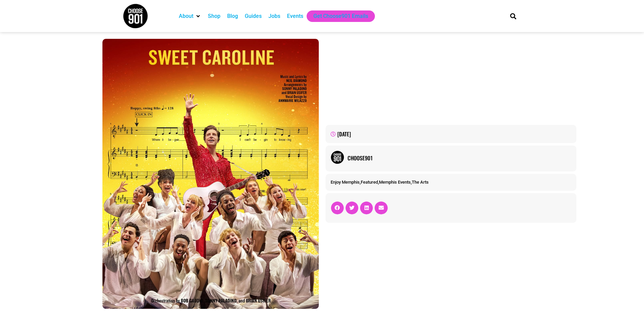  What do you see at coordinates (459, 158) in the screenshot?
I see `a: Choose901` at bounding box center [459, 158].